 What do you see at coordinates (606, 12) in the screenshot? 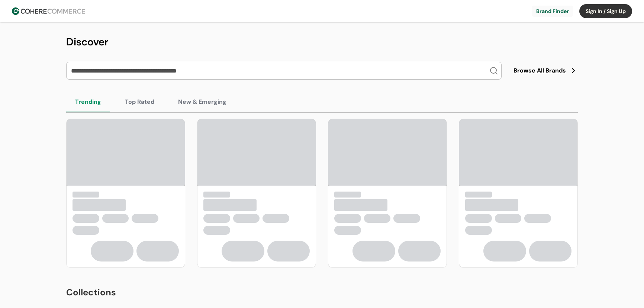
I see `button: Sign In / Sign Up` at bounding box center [606, 12].